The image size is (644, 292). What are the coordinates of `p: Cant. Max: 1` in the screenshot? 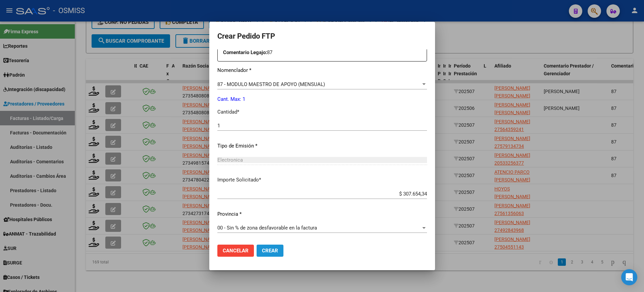 It's located at (322, 99).